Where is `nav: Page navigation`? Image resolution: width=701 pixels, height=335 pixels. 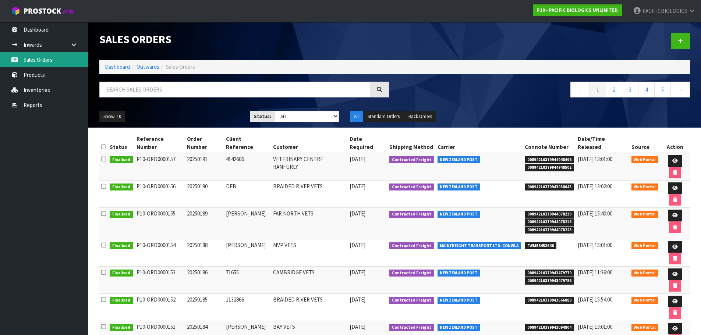 nav: Page navigation is located at coordinates (546, 91).